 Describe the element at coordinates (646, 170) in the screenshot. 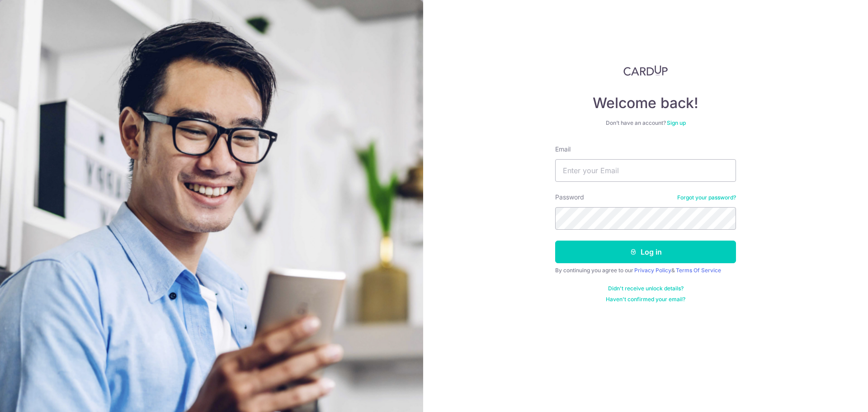

I see `input: Enter your Email` at that location.